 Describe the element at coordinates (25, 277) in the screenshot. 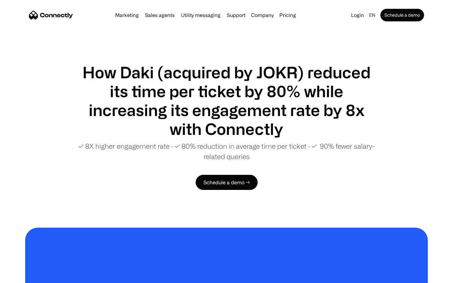

I see `ul: Language list` at that location.